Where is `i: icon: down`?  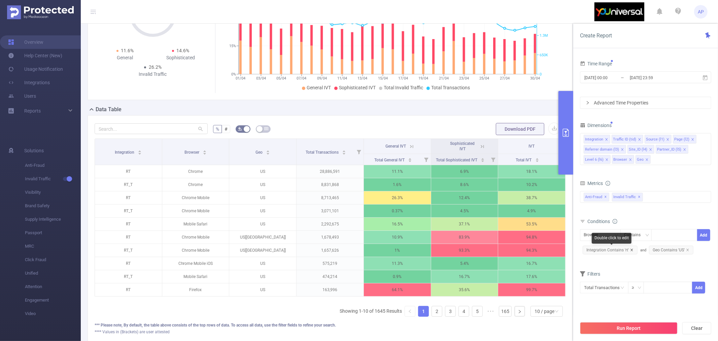
i: icon: down is located at coordinates (647, 235).